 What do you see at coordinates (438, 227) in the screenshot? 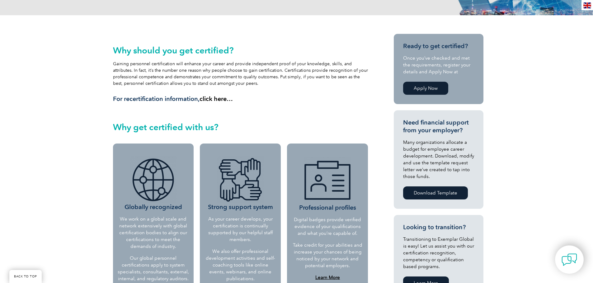
I see `h3: Looking to transition?` at bounding box center [438, 227].